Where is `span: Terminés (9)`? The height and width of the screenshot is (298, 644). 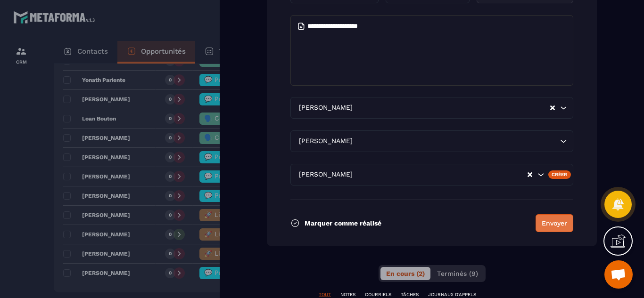
span: Terminés (9) is located at coordinates (458, 274).